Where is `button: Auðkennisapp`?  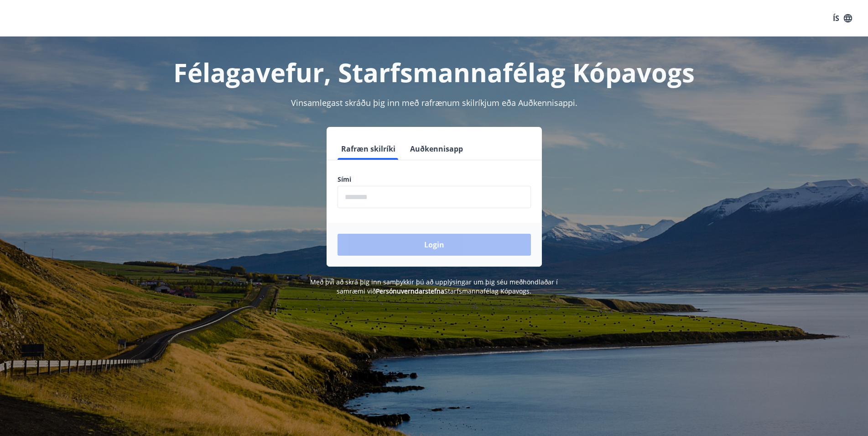 button: Auðkennisapp is located at coordinates (437, 149).